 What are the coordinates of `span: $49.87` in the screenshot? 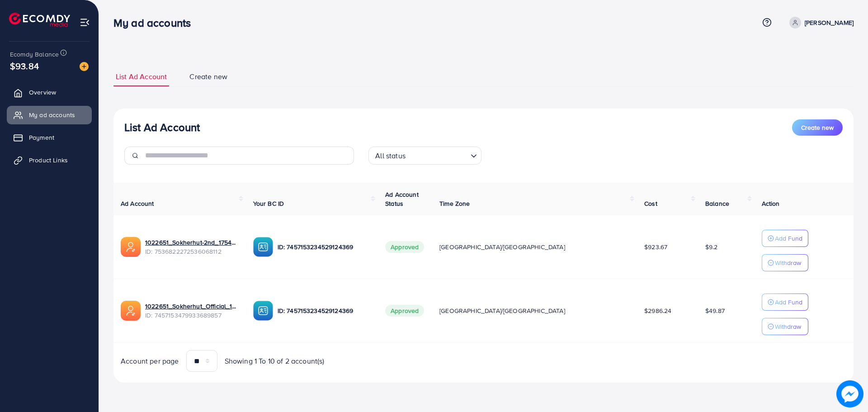 It's located at (715, 311).